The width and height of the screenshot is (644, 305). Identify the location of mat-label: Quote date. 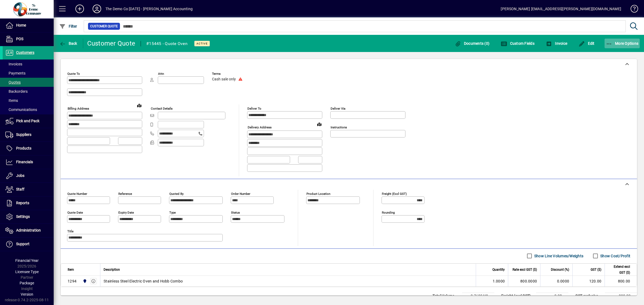
(75, 212).